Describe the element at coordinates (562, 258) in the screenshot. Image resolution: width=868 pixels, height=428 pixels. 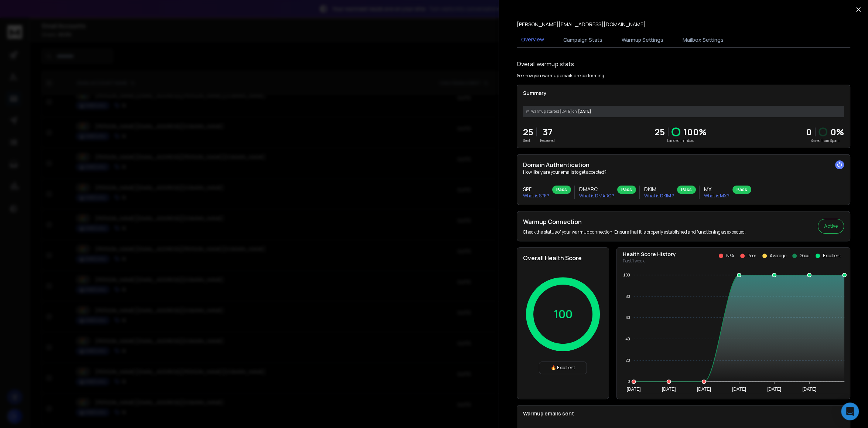
I see `h2: Overall Health Score` at that location.